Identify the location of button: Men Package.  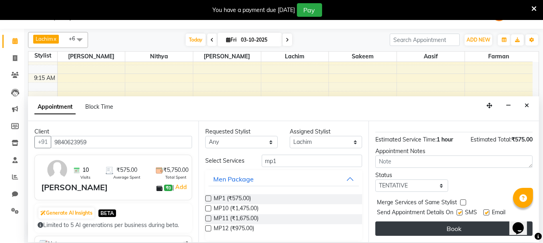
(284, 179).